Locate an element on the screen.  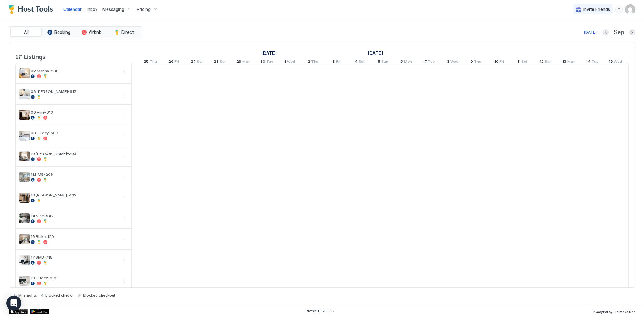
span: 6 is located at coordinates (402, 62).